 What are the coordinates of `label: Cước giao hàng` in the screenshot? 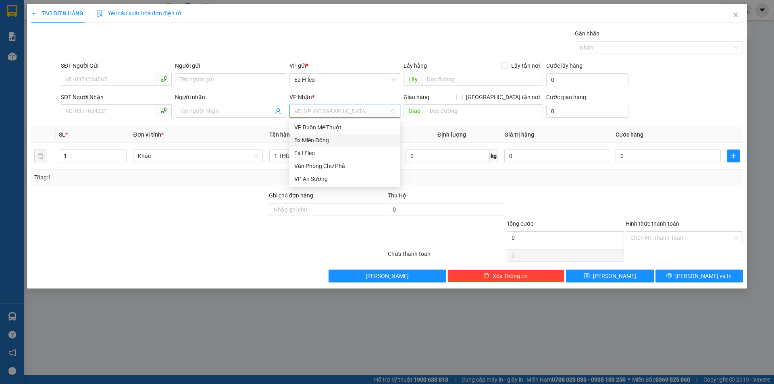 It's located at (566, 97).